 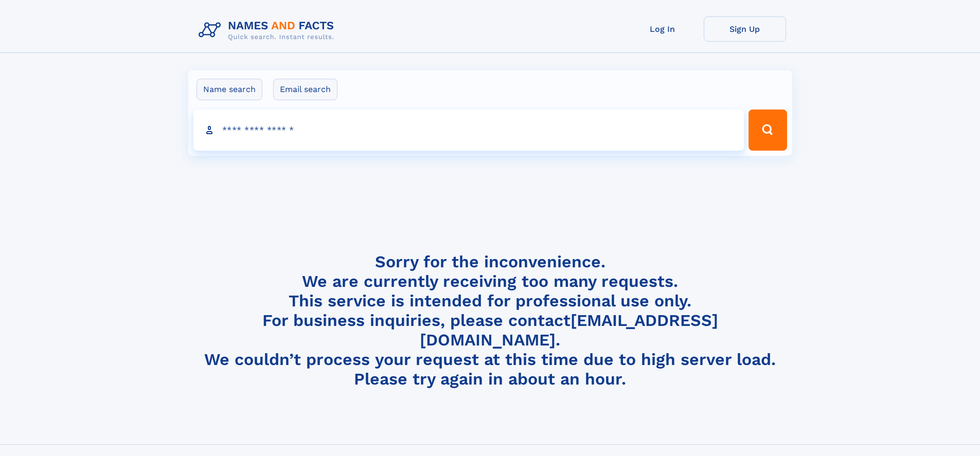 I want to click on label: Email search, so click(x=305, y=89).